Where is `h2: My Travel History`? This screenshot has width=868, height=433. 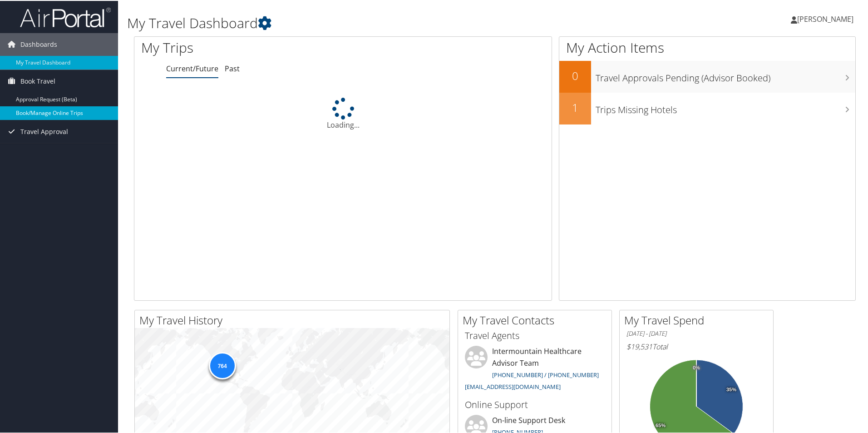 h2: My Travel History is located at coordinates (294, 319).